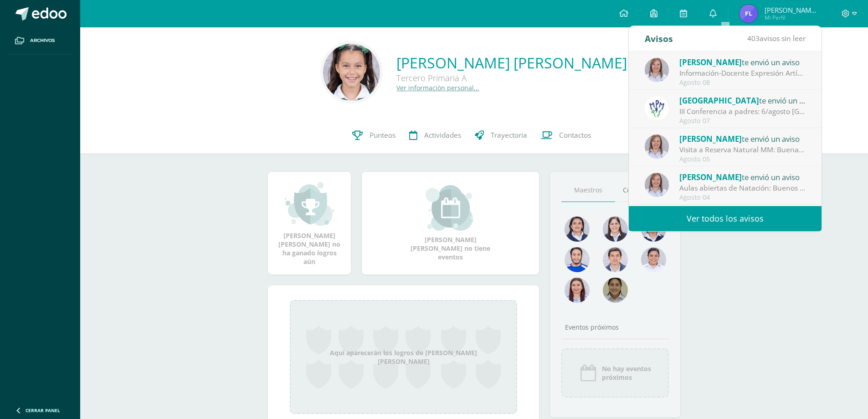 This screenshot has width=868, height=419. What do you see at coordinates (501, 135) in the screenshot?
I see `a: Trayectoria` at bounding box center [501, 135].